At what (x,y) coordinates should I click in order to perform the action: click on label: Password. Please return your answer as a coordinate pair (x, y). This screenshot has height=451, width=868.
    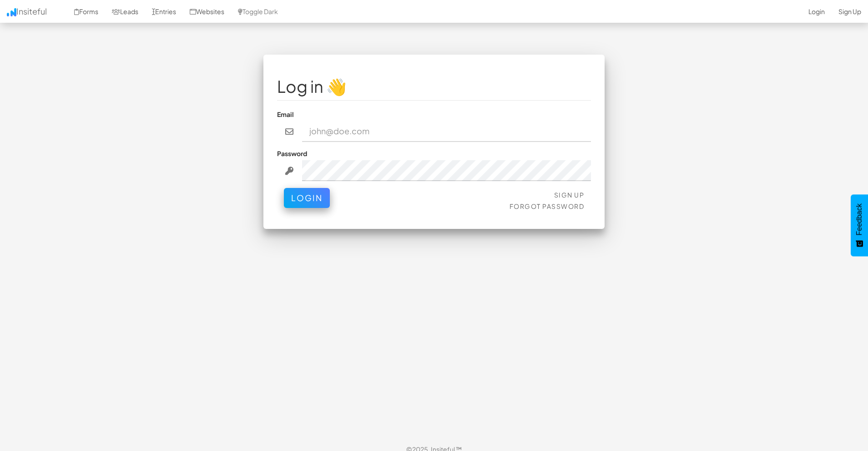
    Looking at the image, I should click on (292, 153).